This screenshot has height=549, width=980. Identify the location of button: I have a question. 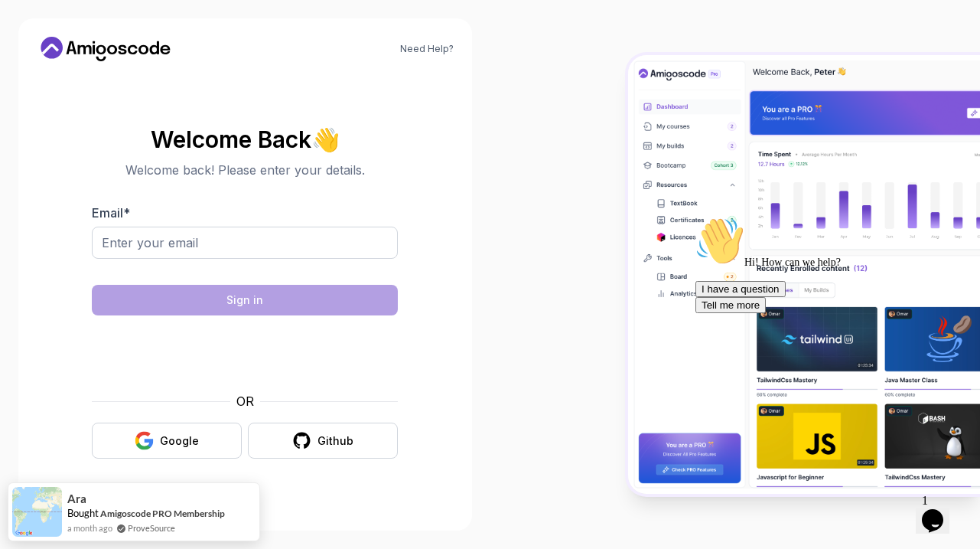
(52, 78).